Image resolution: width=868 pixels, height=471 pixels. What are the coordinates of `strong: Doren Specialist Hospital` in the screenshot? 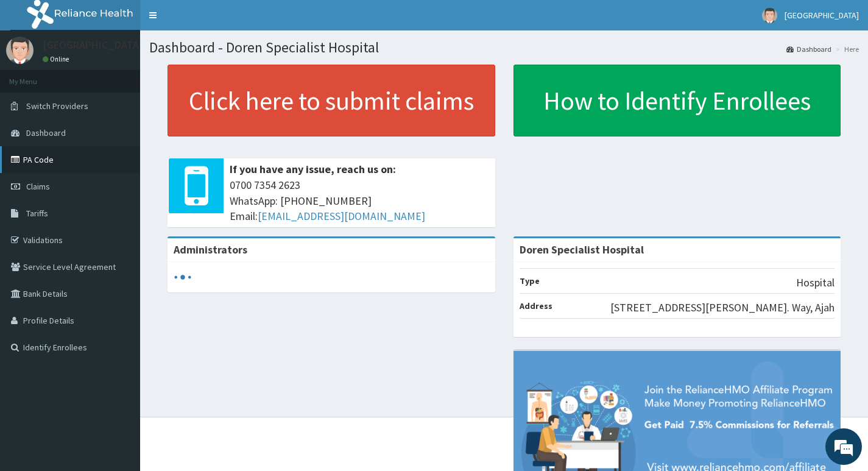 It's located at (582, 250).